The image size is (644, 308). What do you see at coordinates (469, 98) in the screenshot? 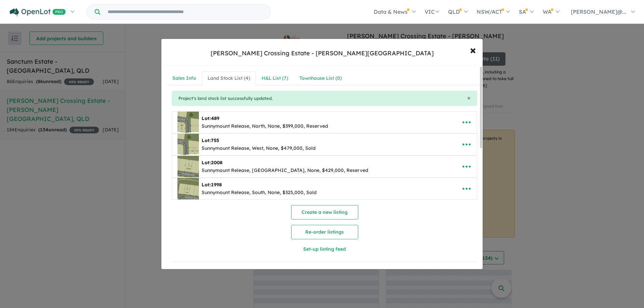
I see `button: Close` at bounding box center [469, 98].